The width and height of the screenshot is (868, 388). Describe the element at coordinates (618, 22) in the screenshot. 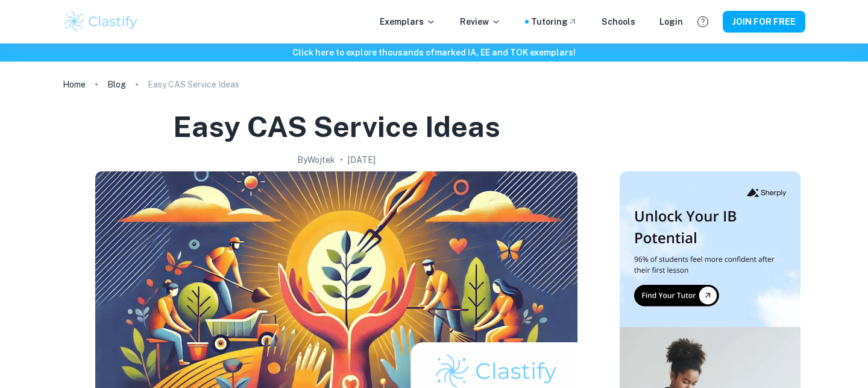

I see `div: Schools` at that location.